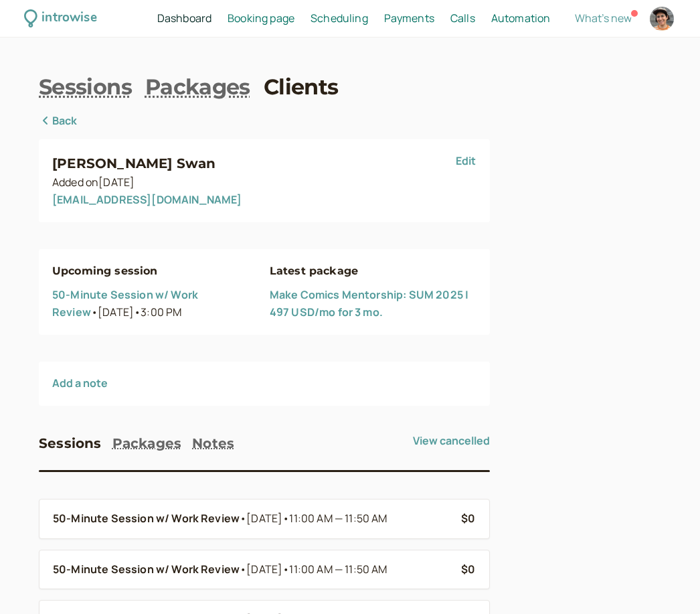 This screenshot has height=614, width=700. What do you see at coordinates (521, 18) in the screenshot?
I see `span: Automation` at bounding box center [521, 18].